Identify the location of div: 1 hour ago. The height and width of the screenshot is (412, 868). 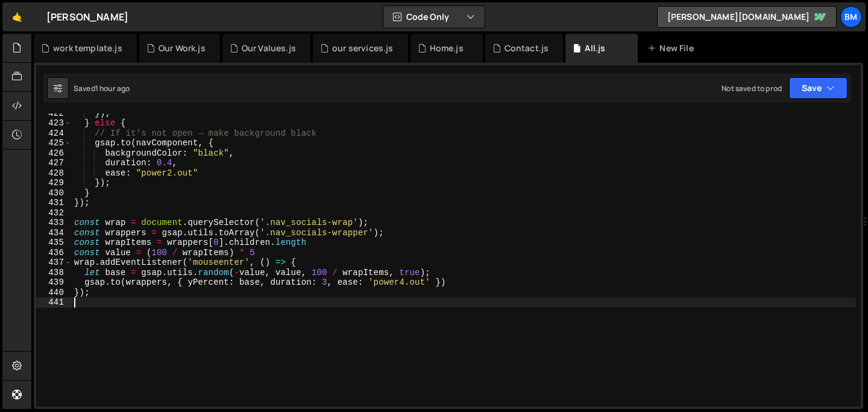
(113, 88).